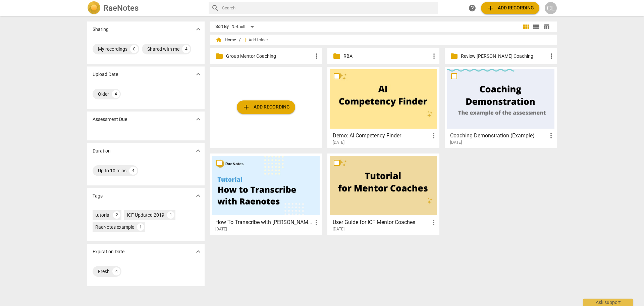  I want to click on input: Search, so click(328, 8).